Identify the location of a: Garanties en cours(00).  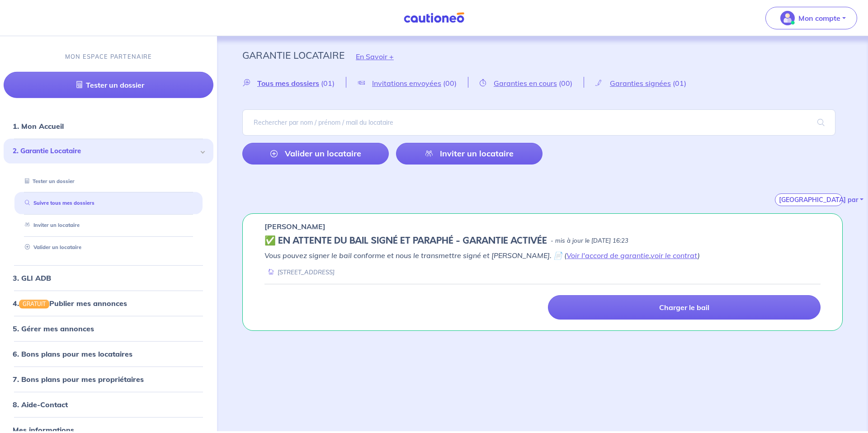
(526, 83).